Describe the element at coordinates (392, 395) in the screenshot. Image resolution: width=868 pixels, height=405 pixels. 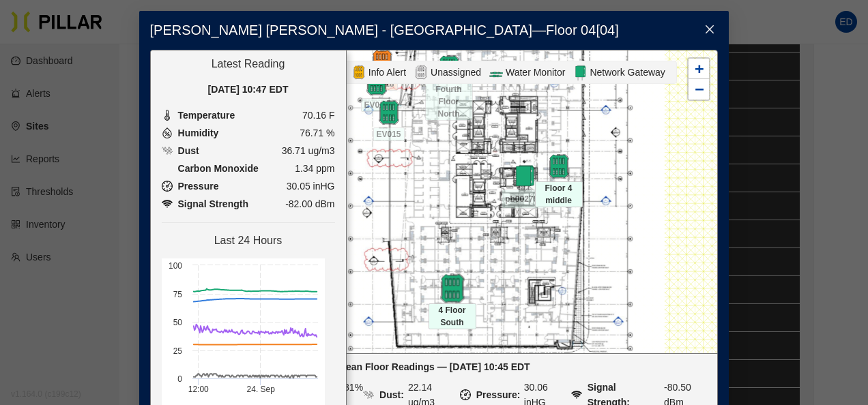
I see `div: Dust:` at that location.